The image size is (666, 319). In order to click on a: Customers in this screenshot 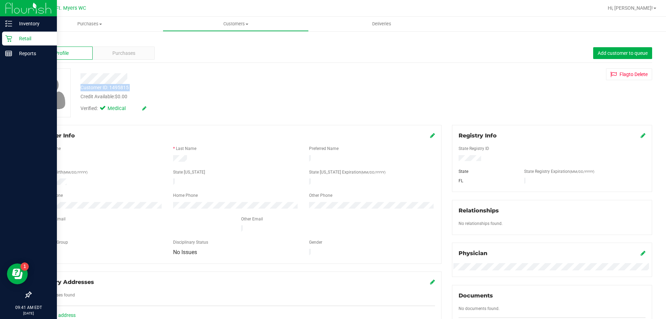, I will do `click(236, 24)`.